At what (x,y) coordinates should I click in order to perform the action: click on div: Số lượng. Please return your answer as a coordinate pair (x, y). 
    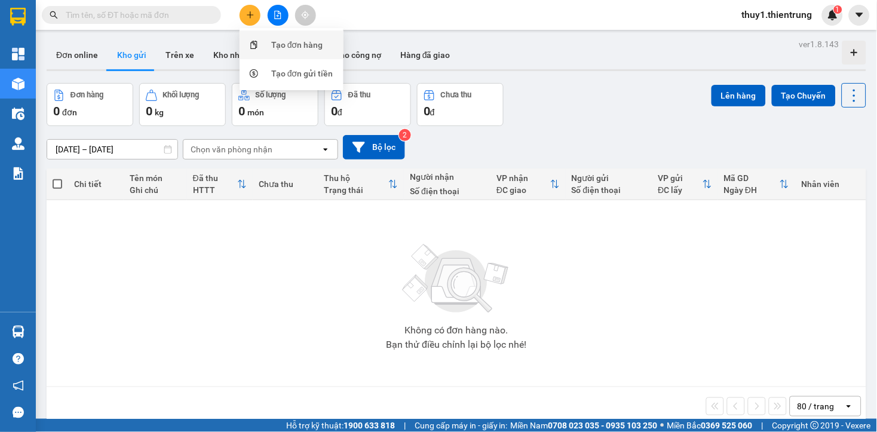
    Looking at the image, I should click on (271, 95).